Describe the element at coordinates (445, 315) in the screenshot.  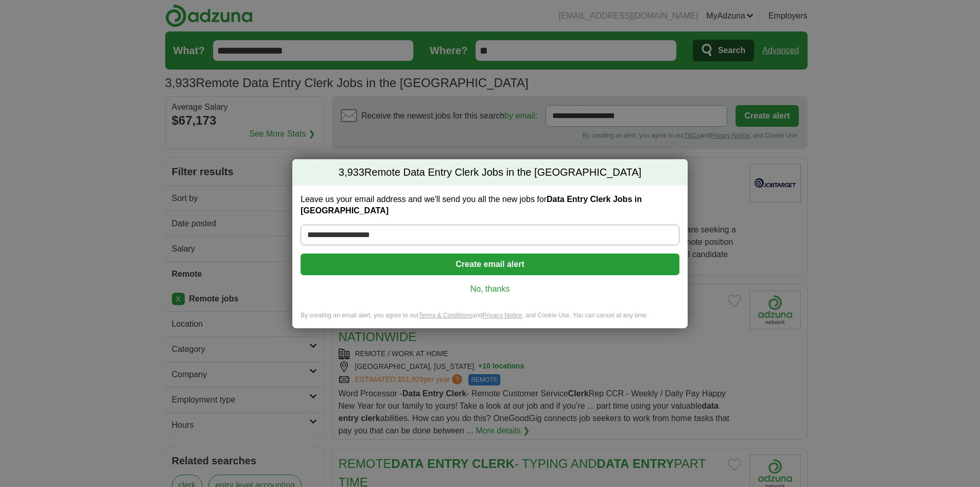
I see `a: Terms & Conditions` at that location.